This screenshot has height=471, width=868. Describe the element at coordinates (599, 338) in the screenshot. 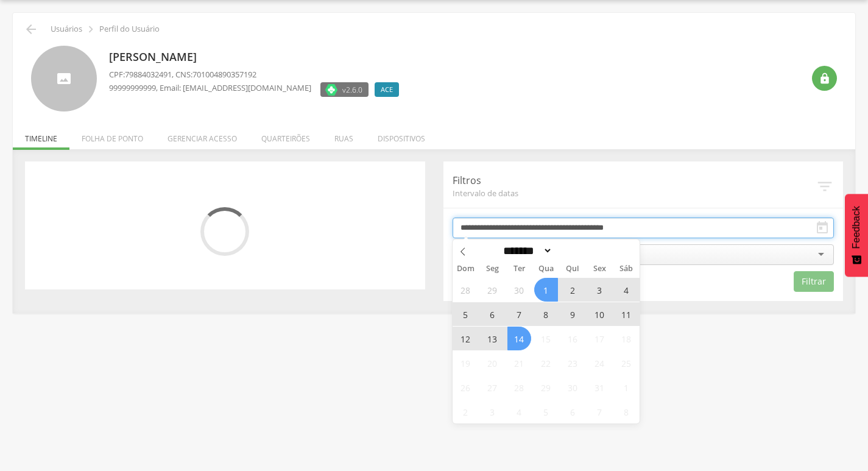

I see `span: Outubro 17, 2025` at that location.